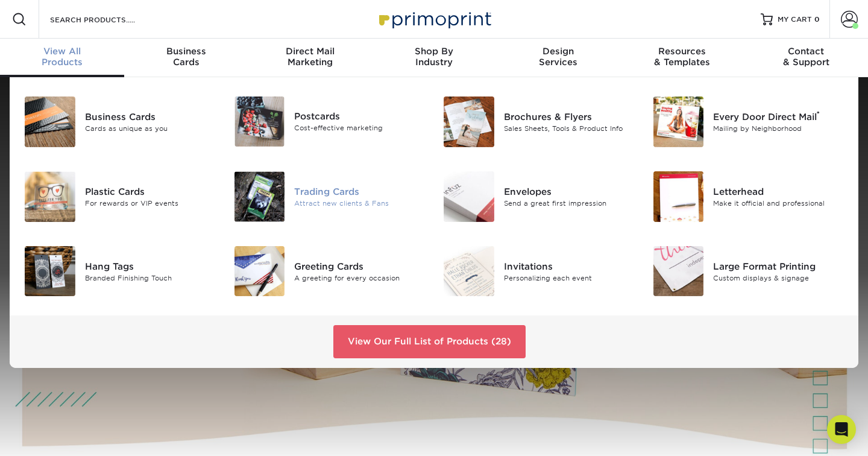 The width and height of the screenshot is (868, 456). Describe the element at coordinates (558, 58) in the screenshot. I see `a: DesignServices` at that location.